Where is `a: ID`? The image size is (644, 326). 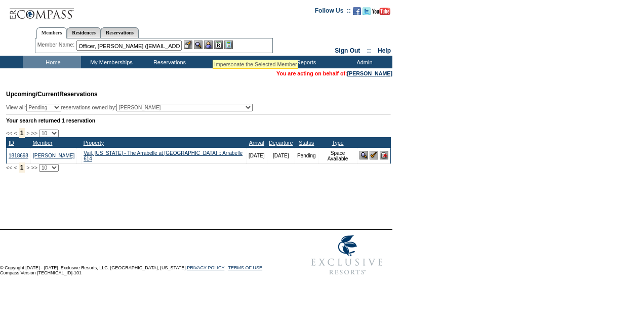 a: ID is located at coordinates (11, 142).